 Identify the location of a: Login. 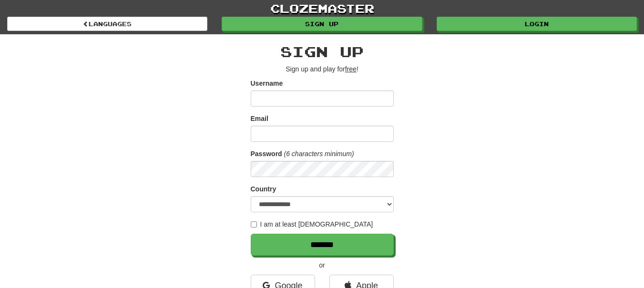
(537, 24).